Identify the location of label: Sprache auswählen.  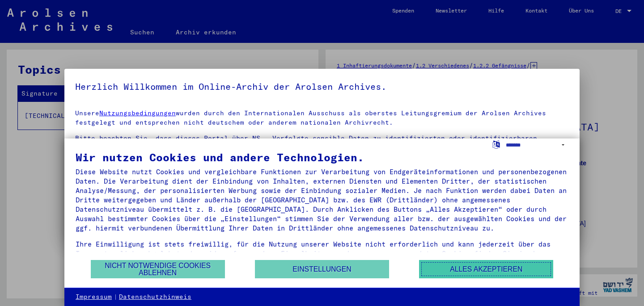
(496, 144).